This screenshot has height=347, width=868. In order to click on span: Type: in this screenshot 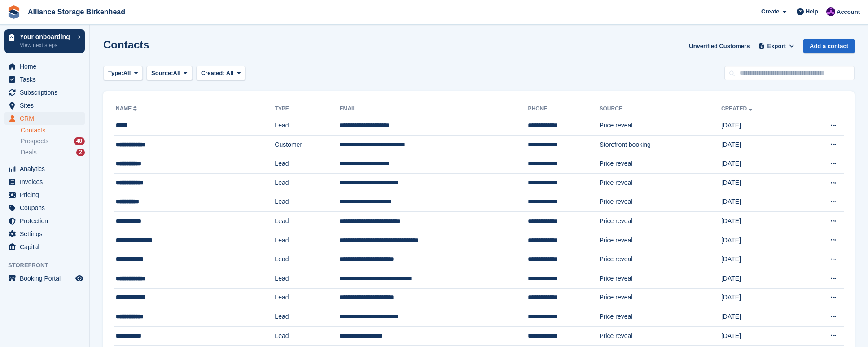, I will do `click(116, 73)`.